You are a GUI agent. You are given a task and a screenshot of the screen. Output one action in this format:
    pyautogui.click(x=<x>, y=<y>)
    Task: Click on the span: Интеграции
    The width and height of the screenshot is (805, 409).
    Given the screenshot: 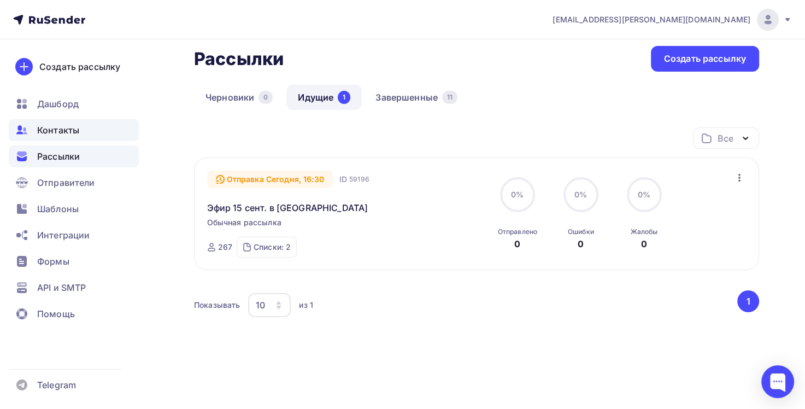 What is the action you would take?
    pyautogui.click(x=63, y=235)
    